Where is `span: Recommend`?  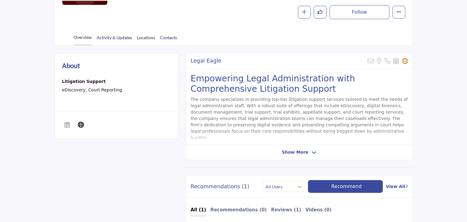
span: Recommend is located at coordinates (347, 187).